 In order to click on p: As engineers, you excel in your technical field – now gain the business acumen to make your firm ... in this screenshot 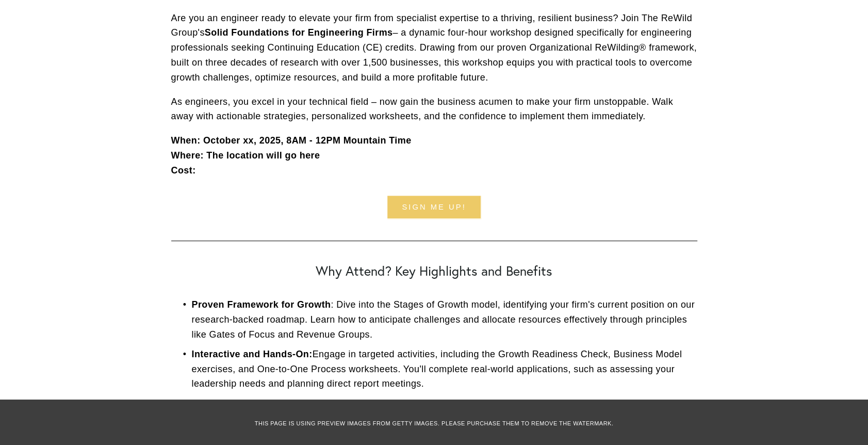, I will do `click(434, 110)`.